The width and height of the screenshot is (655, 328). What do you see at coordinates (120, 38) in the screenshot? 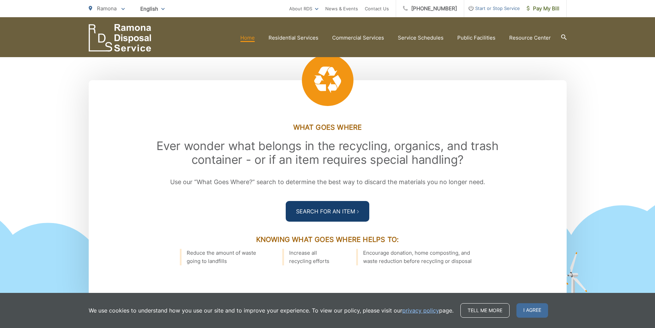
I see `a: EDCD logo. Return to the homepage.` at bounding box center [120, 38].